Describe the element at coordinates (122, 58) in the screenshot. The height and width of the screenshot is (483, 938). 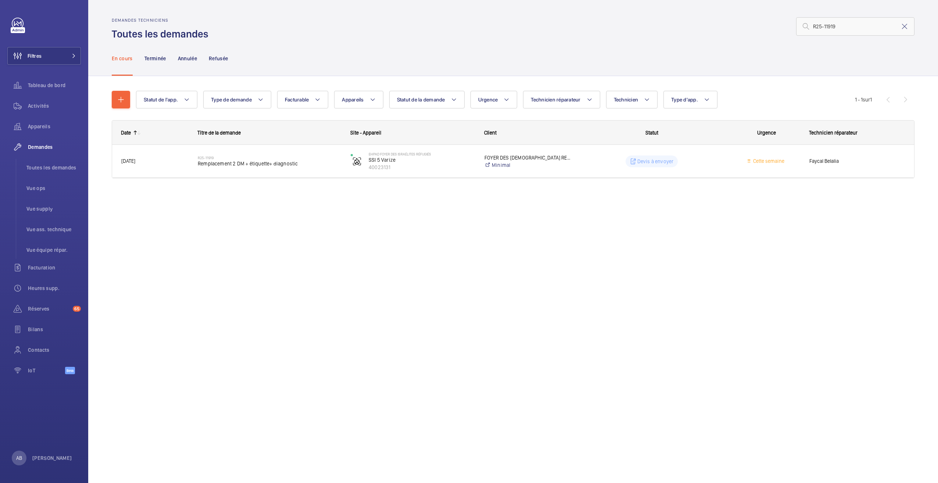
I see `p: En cours` at that location.